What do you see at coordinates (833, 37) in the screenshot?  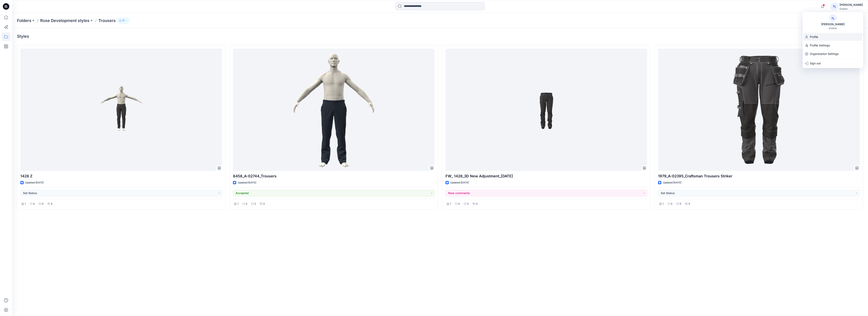 I see `a: Profile` at bounding box center [833, 37].